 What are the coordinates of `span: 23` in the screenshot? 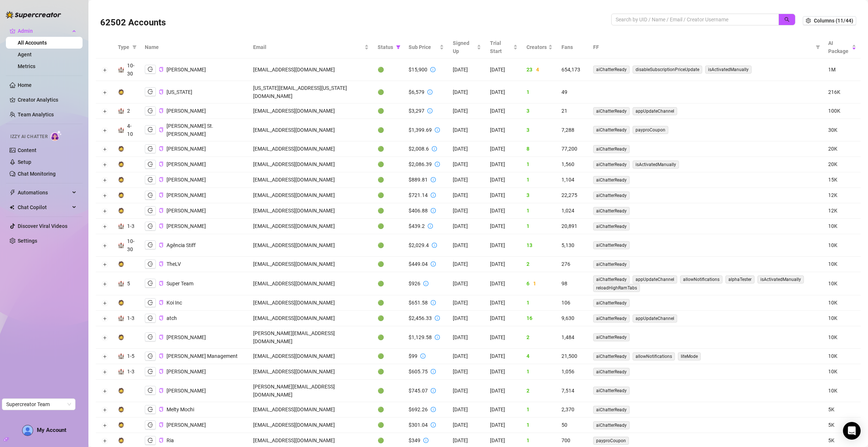 It's located at (530, 70).